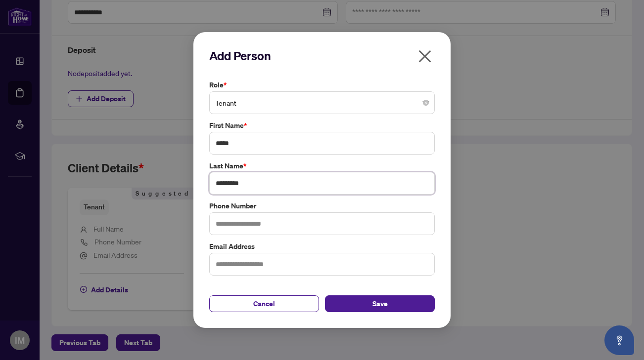  Describe the element at coordinates (322, 206) in the screenshot. I see `label: Phone Number` at that location.